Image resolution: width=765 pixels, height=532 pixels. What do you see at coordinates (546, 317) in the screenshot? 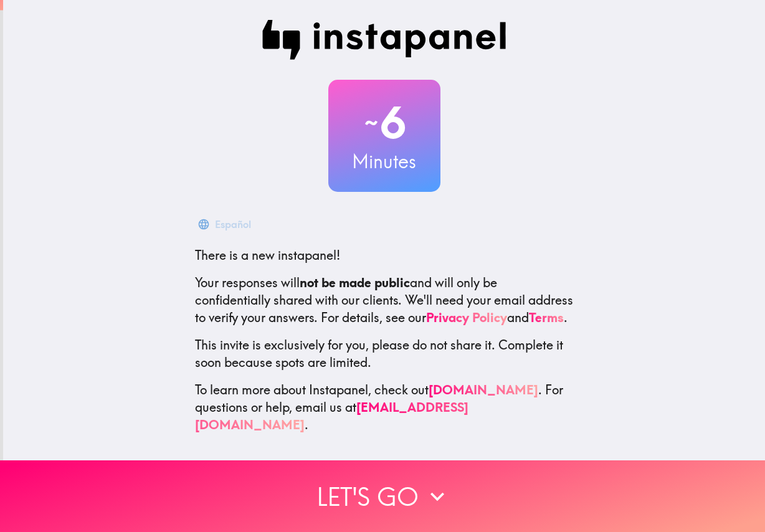
I see `a: Terms` at bounding box center [546, 317].